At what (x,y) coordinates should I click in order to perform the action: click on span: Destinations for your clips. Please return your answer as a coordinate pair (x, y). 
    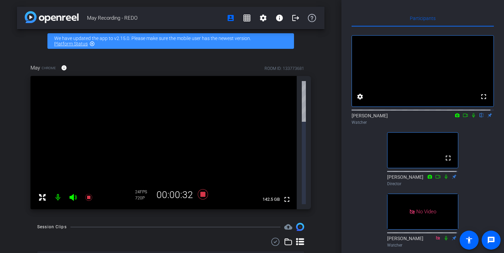
    Looking at the image, I should click on (288, 227).